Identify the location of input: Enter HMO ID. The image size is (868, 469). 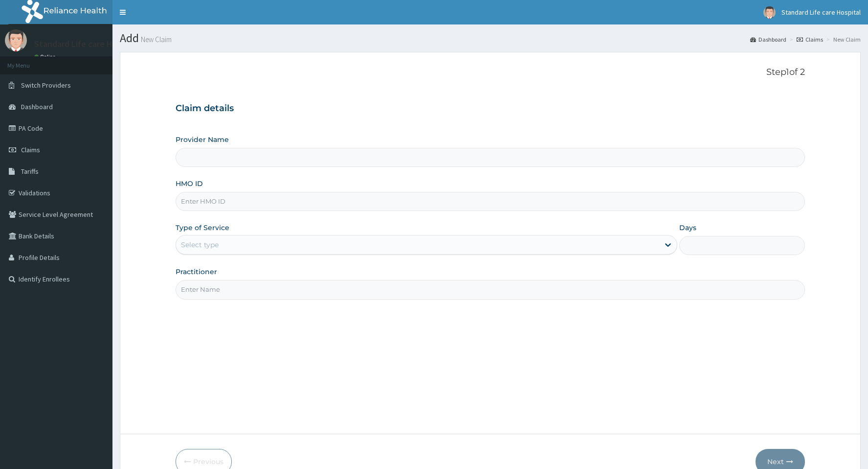
(490, 201).